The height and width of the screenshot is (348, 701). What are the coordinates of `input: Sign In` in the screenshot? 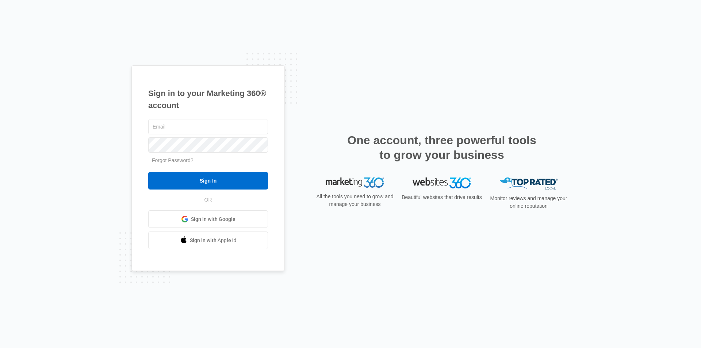 It's located at (208, 181).